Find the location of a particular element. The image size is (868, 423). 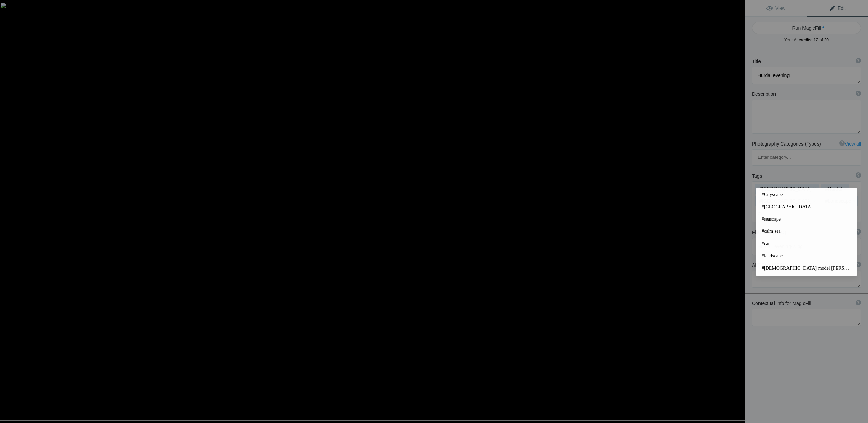

span: #Cityscape is located at coordinates (807, 195).